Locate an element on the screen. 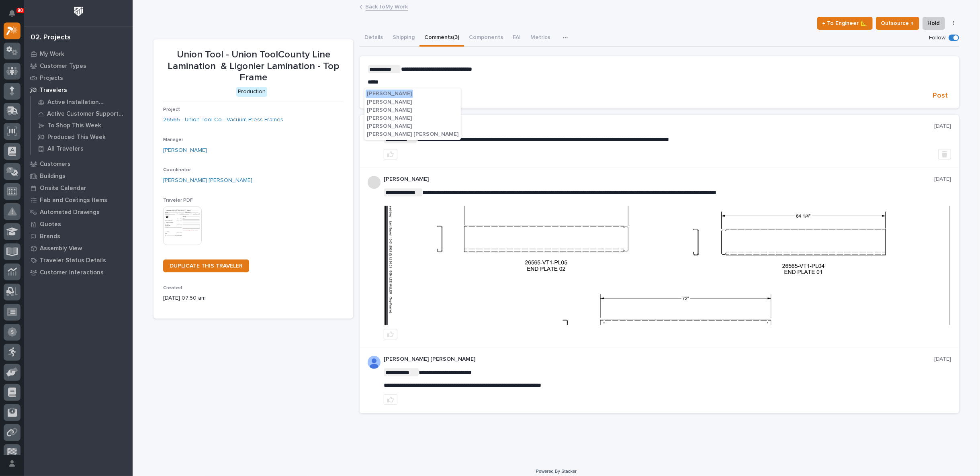  p: All Travelers is located at coordinates (66, 149).